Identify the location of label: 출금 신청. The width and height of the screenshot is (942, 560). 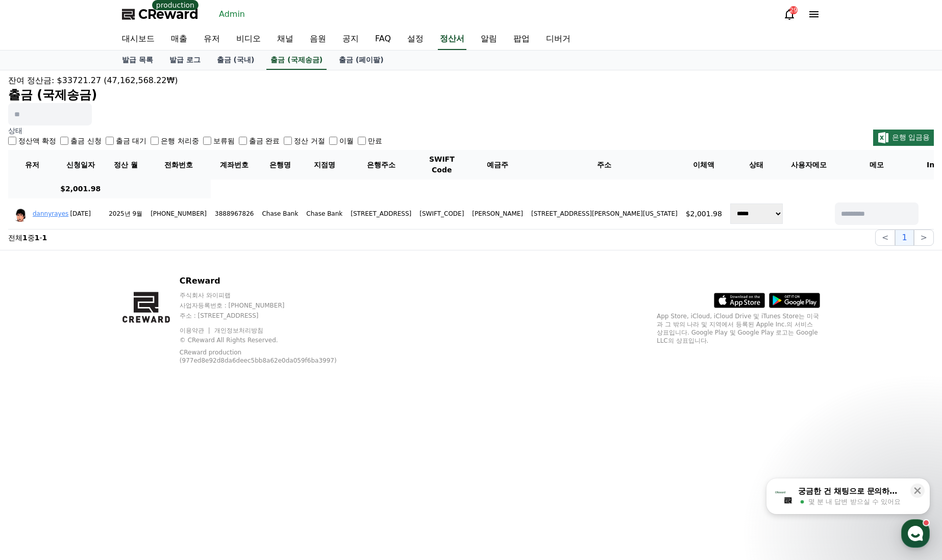
(86, 141).